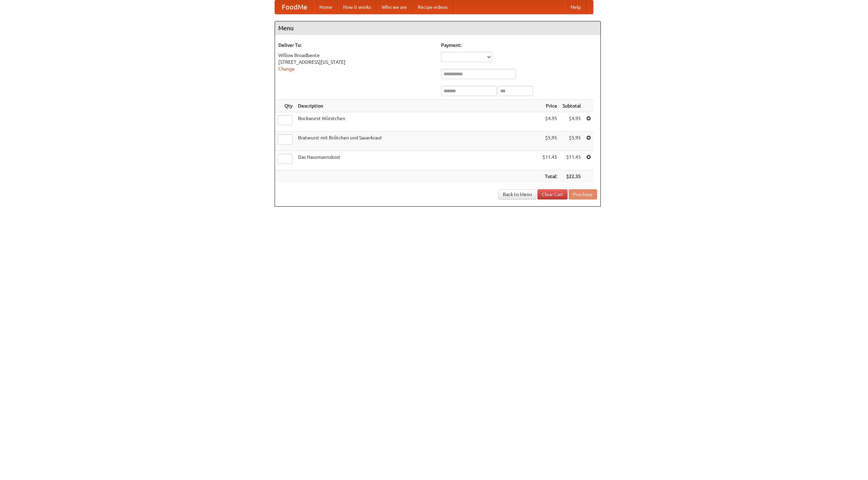  Describe the element at coordinates (394, 7) in the screenshot. I see `a: Who we are` at that location.